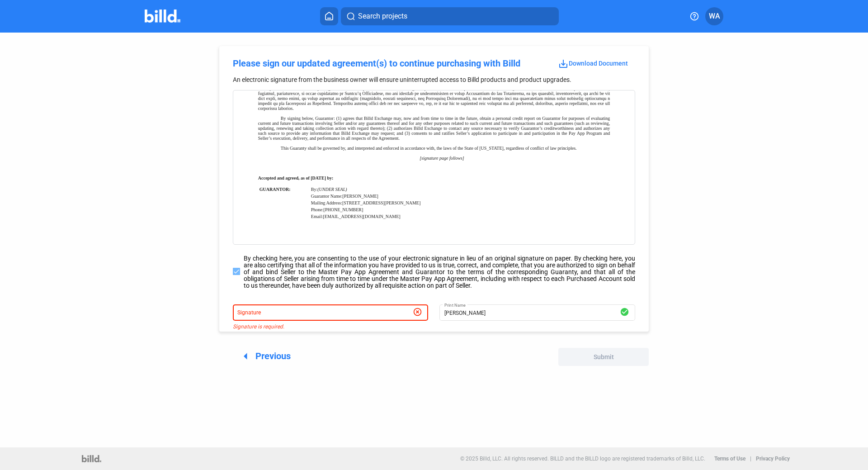  I want to click on b: GUARANTOR:, so click(275, 189).